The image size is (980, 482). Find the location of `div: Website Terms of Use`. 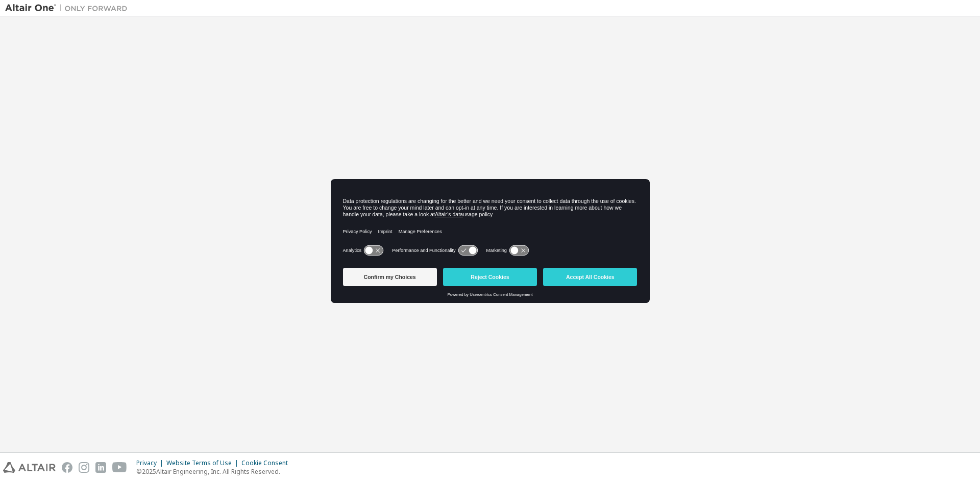

div: Website Terms of Use is located at coordinates (204, 463).